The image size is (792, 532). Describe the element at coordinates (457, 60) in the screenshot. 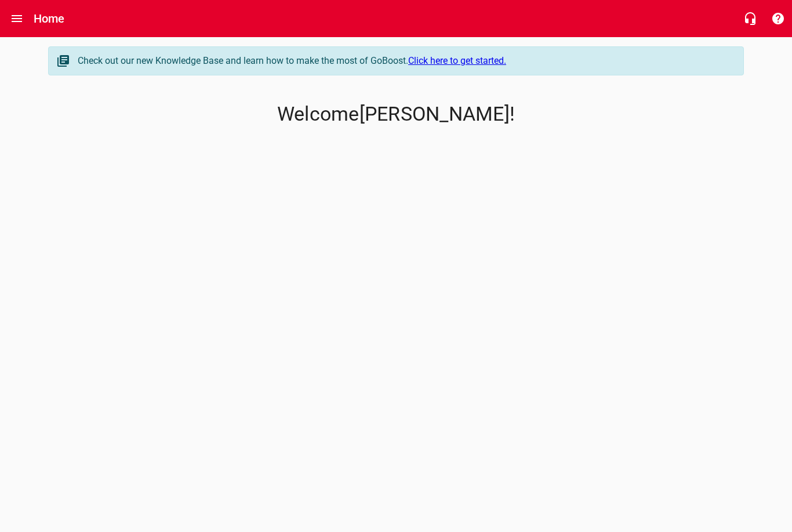

I see `a: Click here to get started.` at that location.